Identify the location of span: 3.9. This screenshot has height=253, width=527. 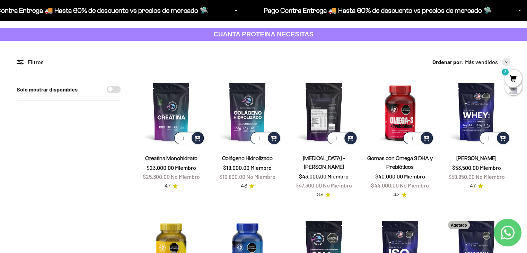
(320, 195).